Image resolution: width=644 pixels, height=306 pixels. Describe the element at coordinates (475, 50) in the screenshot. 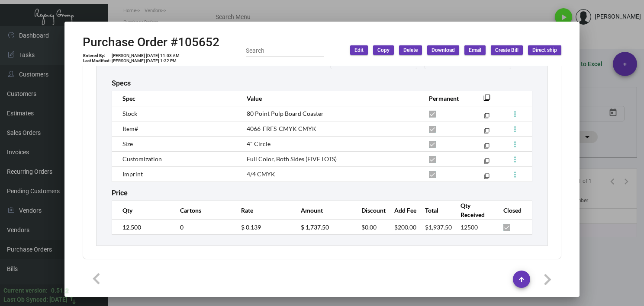

I see `span: Email` at that location.